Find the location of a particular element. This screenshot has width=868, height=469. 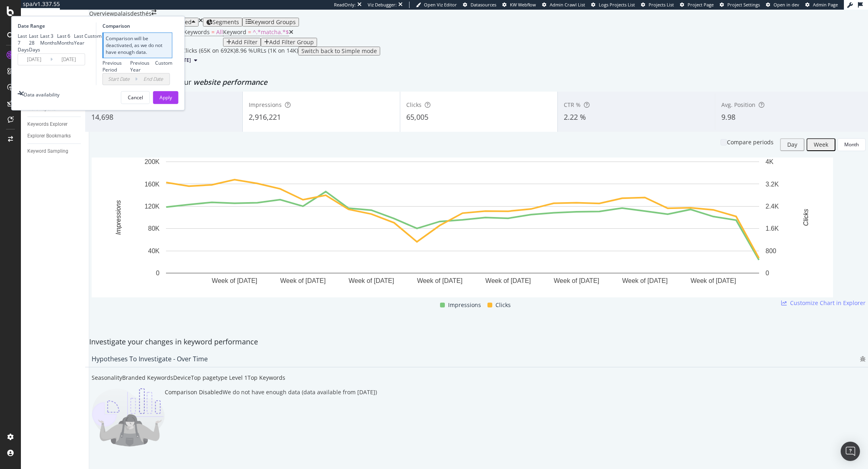

text: 120K is located at coordinates (152, 206).